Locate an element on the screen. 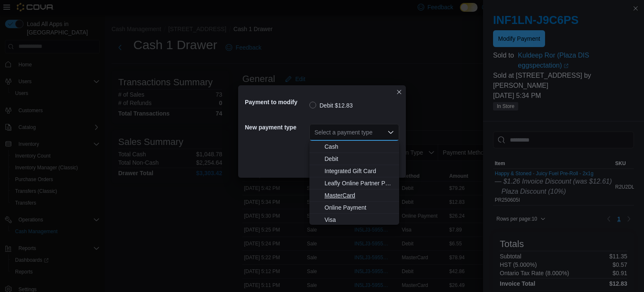 The width and height of the screenshot is (644, 292). button: Close list of options is located at coordinates (391, 132).